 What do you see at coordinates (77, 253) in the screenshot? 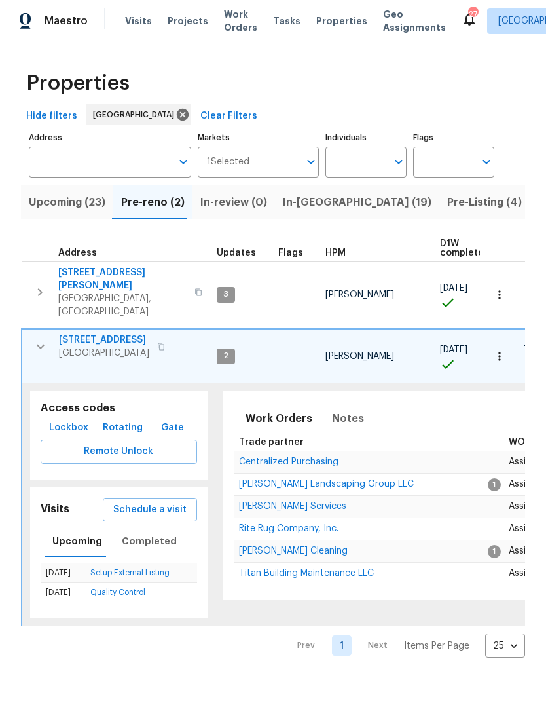
I see `span: Address` at bounding box center [77, 253].